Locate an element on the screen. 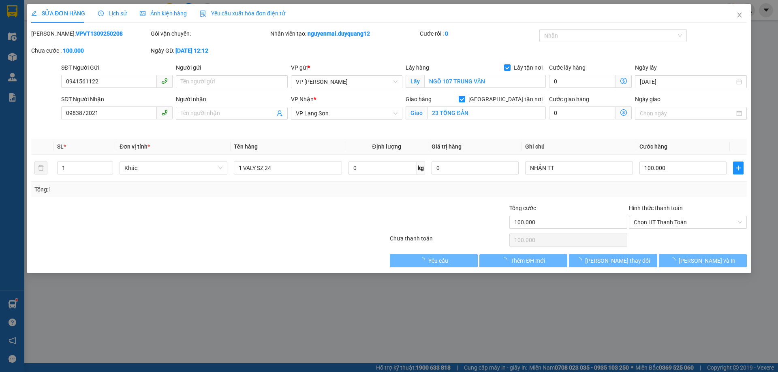 This screenshot has width=778, height=372. span: Giá trị hàng is located at coordinates (447, 147).